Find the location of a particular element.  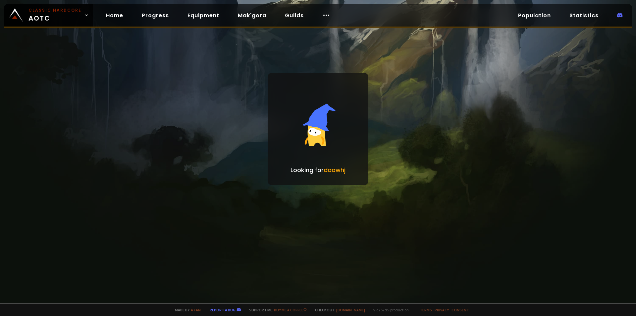

a: Consent is located at coordinates (460, 309).